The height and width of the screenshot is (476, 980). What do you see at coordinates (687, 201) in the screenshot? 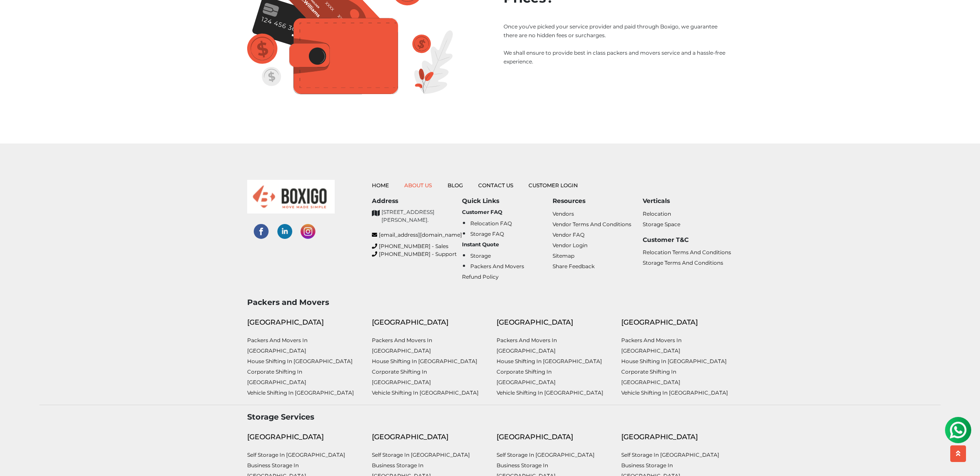
I see `h6: Verticals` at bounding box center [687, 201].